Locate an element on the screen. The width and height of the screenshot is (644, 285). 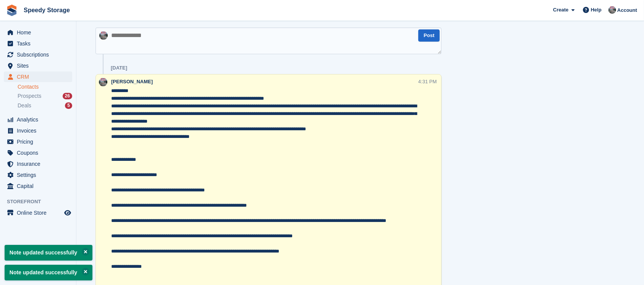
span: Analytics is located at coordinates (40, 120).